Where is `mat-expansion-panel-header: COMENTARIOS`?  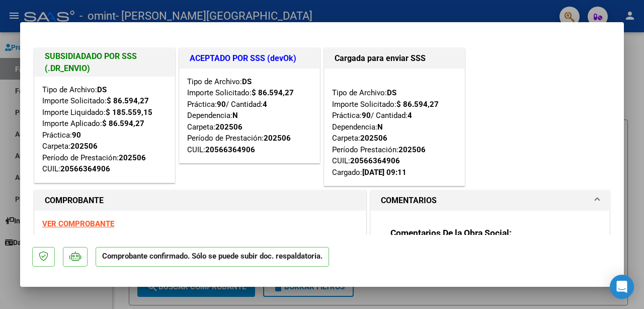 mat-expansion-panel-header: COMENTARIOS is located at coordinates (490, 200).